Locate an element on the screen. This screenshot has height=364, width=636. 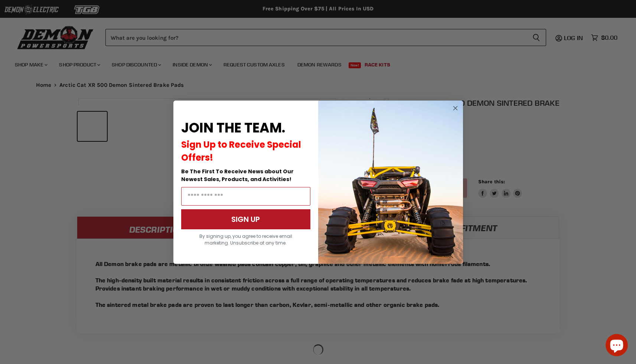
img: a9095488-b6e7-41ba-879d-588abfab540b.jpeg is located at coordinates (391, 182).